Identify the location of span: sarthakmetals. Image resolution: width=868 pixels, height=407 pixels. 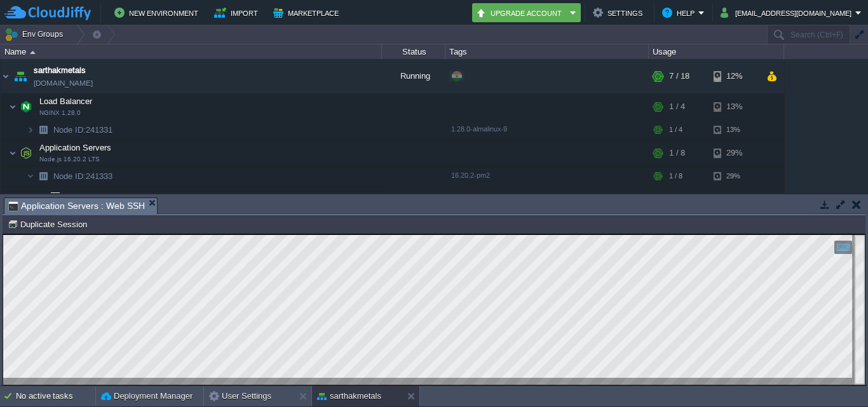
(60, 71).